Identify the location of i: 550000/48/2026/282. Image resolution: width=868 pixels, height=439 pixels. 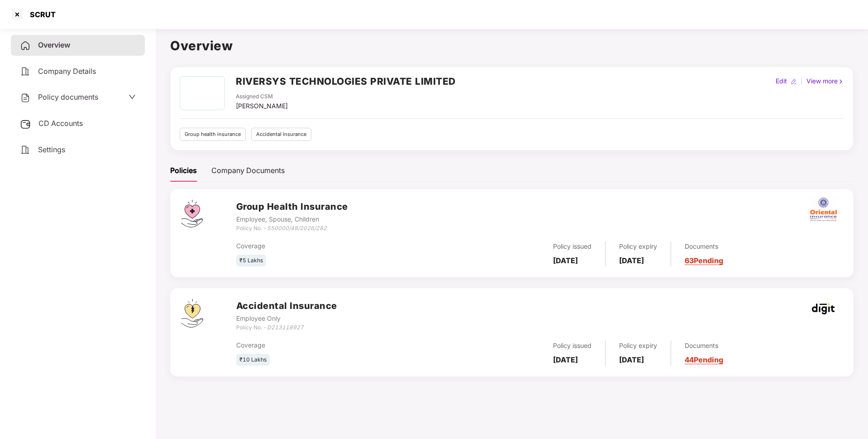
(297, 228).